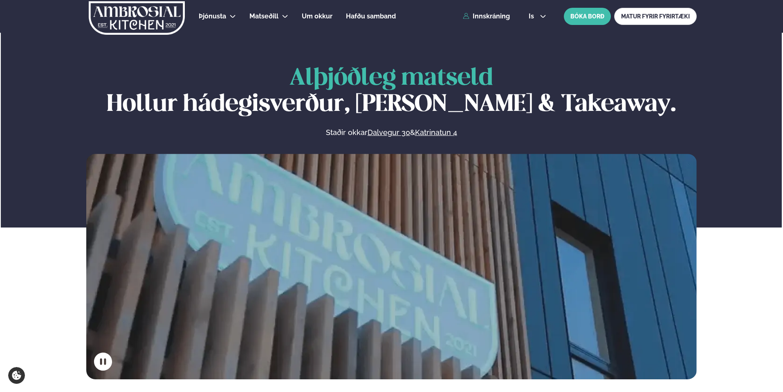  I want to click on img: logo, so click(137, 18).